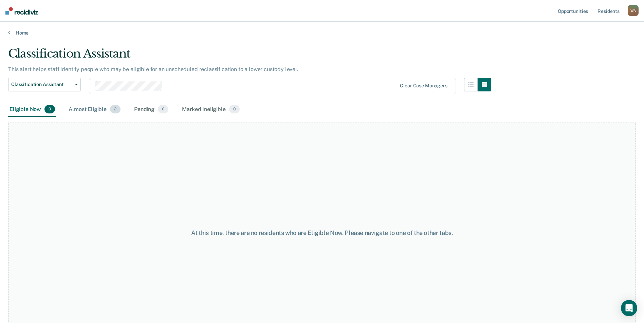  What do you see at coordinates (211, 110) in the screenshot?
I see `div: Marked Ineligible0` at bounding box center [211, 110].